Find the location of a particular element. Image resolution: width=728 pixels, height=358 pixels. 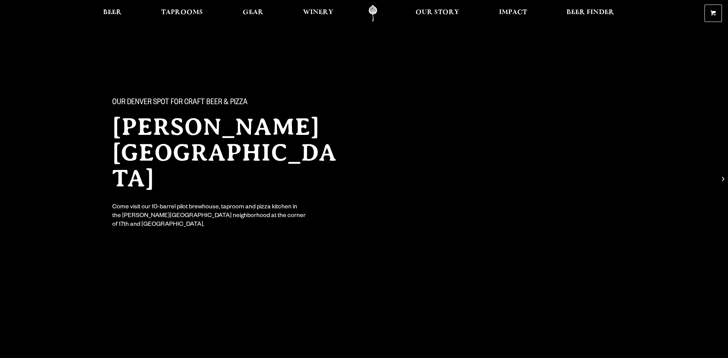

a: Taprooms is located at coordinates (182, 13).